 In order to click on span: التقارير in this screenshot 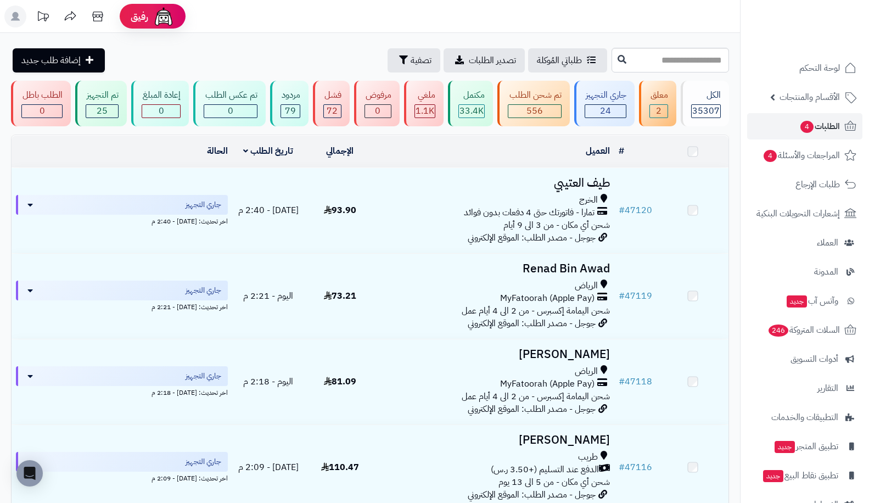, I will do `click(828, 388)`.